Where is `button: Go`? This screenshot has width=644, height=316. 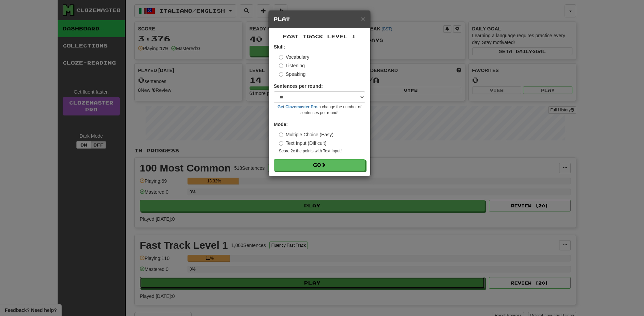
button: Go is located at coordinates (320, 165).